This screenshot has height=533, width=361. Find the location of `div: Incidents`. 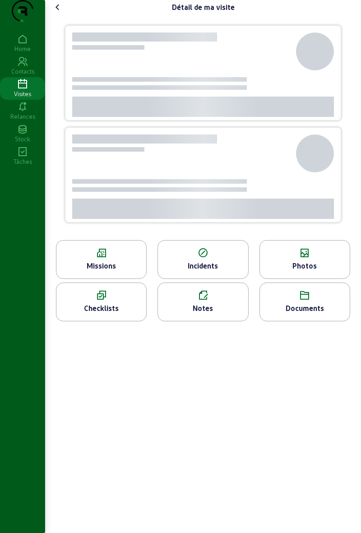

div: Incidents is located at coordinates (202, 266).